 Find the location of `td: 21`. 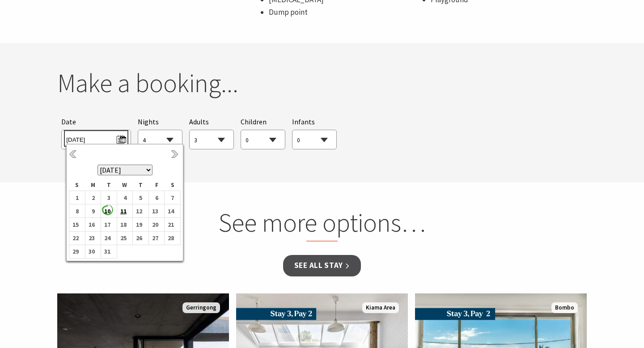

td: 21 is located at coordinates (173, 225).